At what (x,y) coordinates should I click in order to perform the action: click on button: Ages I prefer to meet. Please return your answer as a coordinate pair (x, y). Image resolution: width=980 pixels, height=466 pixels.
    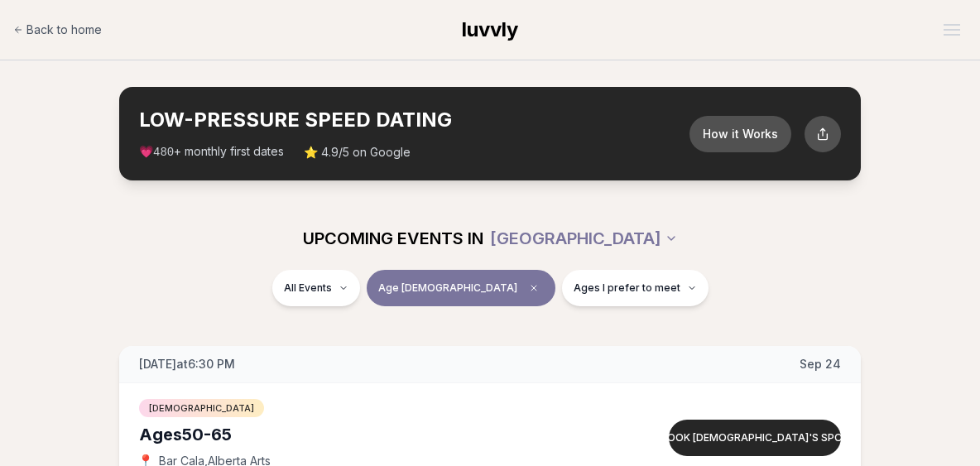
    Looking at the image, I should click on (634, 288).